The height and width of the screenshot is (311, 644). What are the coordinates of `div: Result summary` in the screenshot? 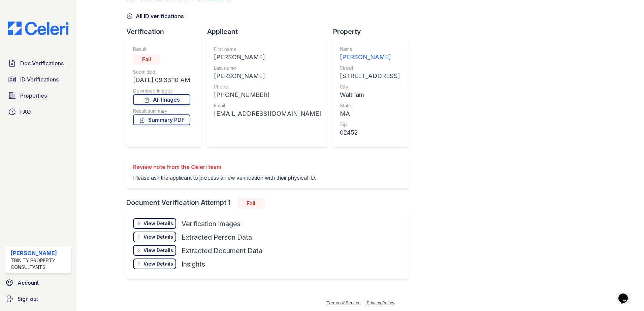 It's located at (162, 111).